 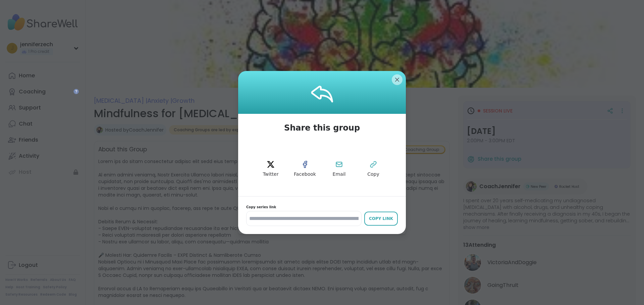 I want to click on button: Copy Link, so click(x=381, y=219).